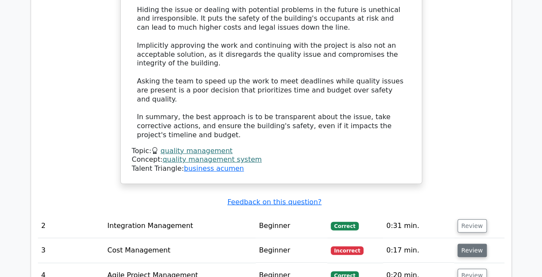 The height and width of the screenshot is (277, 542). I want to click on td: 2, so click(71, 226).